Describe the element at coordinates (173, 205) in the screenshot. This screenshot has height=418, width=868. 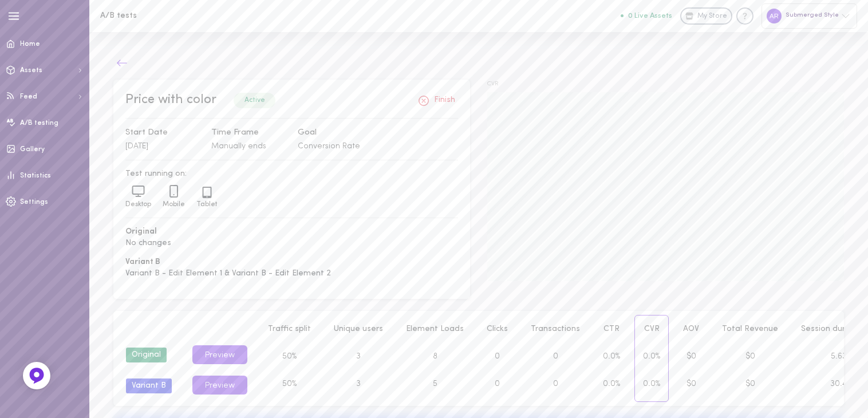
I see `span: Mobile` at that location.